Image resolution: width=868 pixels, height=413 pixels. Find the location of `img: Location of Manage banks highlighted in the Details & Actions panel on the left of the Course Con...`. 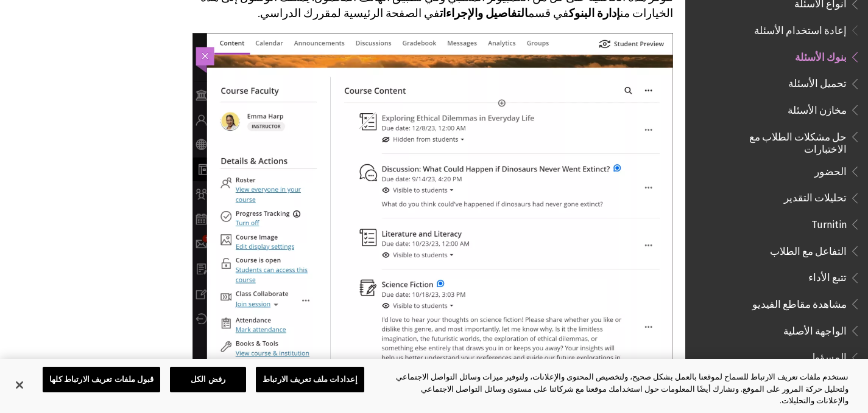

img: Location of Manage banks highlighted in the Details & Actions panel on the left of the Course Con... is located at coordinates (432, 218).